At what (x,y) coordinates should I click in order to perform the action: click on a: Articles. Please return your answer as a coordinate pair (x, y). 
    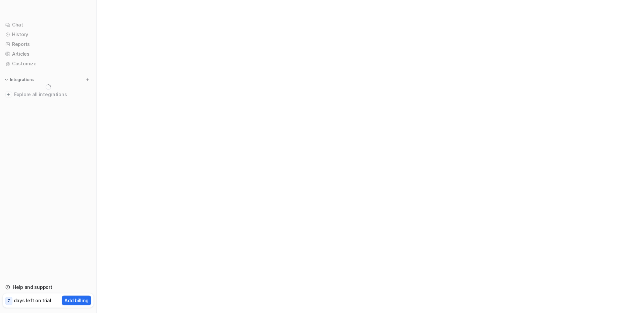
    Looking at the image, I should click on (48, 54).